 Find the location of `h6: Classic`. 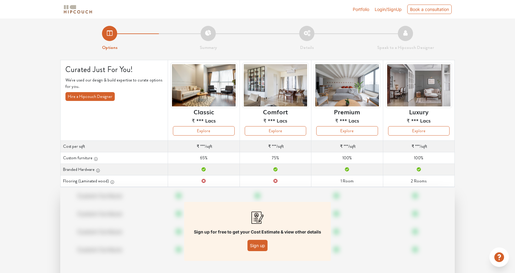

h6: Classic is located at coordinates (204, 112).